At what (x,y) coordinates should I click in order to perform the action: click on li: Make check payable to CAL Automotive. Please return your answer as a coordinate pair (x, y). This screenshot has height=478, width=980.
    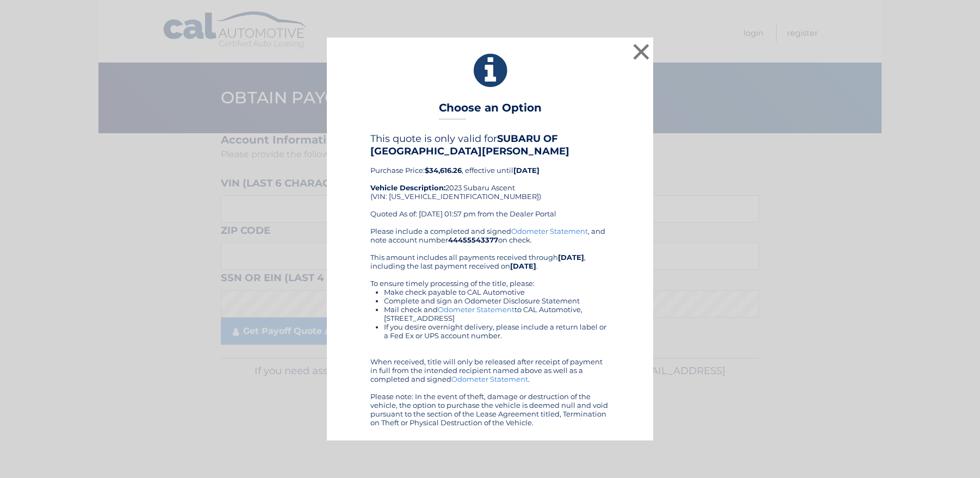
    Looking at the image, I should click on (497, 292).